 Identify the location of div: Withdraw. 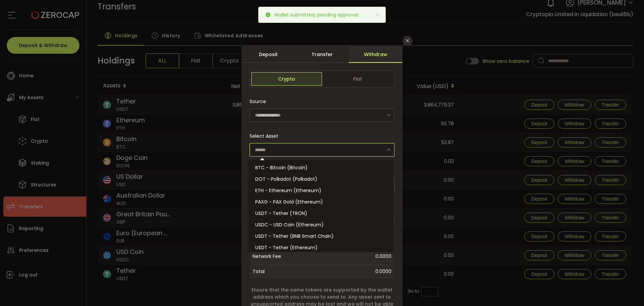
(375, 54).